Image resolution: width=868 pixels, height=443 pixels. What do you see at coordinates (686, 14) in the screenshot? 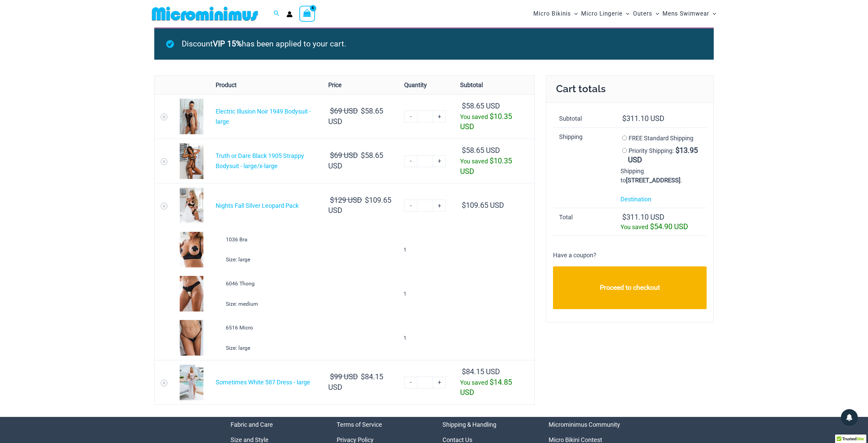
I see `span: Mens Swimwear` at bounding box center [686, 14].